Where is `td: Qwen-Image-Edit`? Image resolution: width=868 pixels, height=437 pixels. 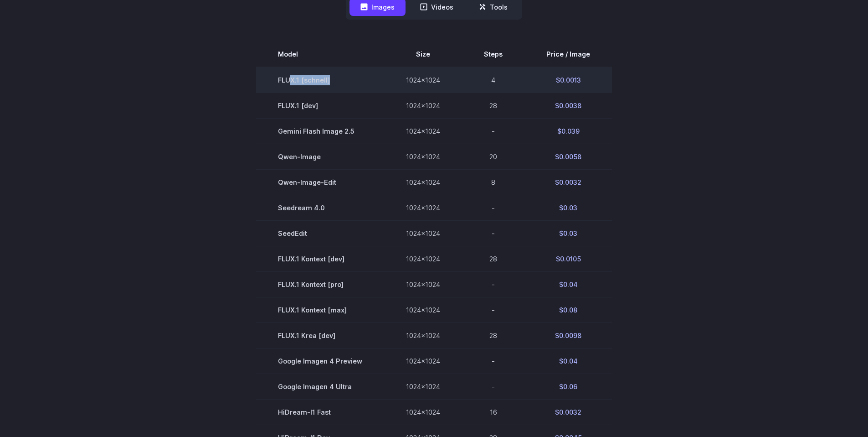 td: Qwen-Image-Edit is located at coordinates (320, 182).